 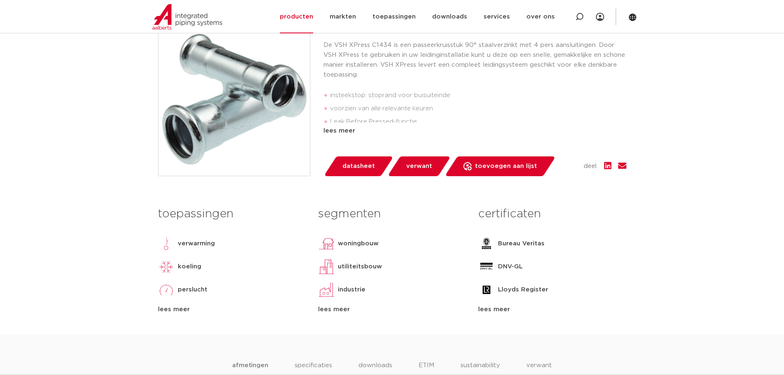 What do you see at coordinates (359, 166) in the screenshot?
I see `span: datasheet` at bounding box center [359, 166].